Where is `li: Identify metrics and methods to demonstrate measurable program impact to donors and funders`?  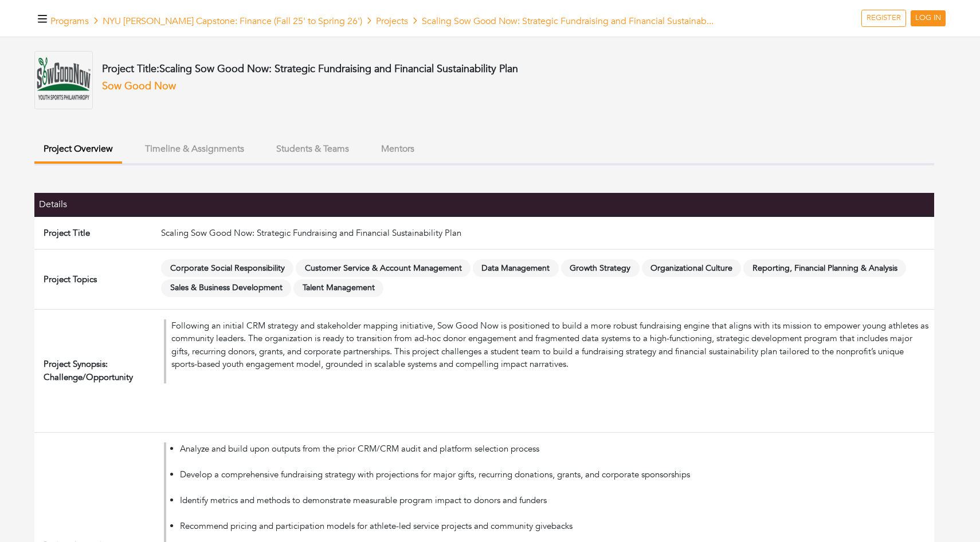
li: Identify metrics and methods to demonstrate measurable program impact to donors and funders is located at coordinates (555, 507).